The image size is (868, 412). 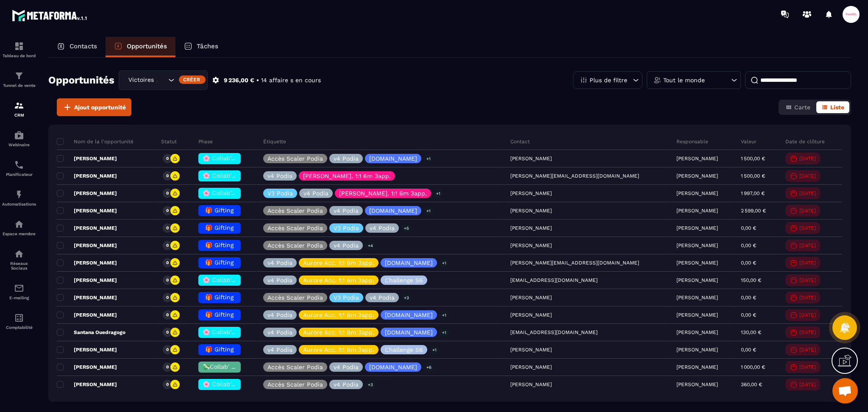 What do you see at coordinates (19, 318) in the screenshot?
I see `img: accountant` at bounding box center [19, 318].